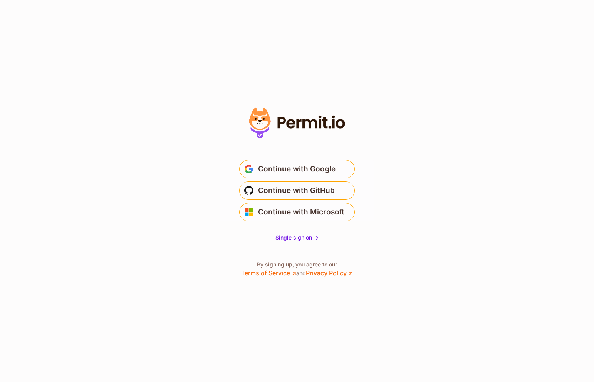 This screenshot has height=382, width=594. Describe the element at coordinates (297, 191) in the screenshot. I see `button: Continue with GitHub` at that location.